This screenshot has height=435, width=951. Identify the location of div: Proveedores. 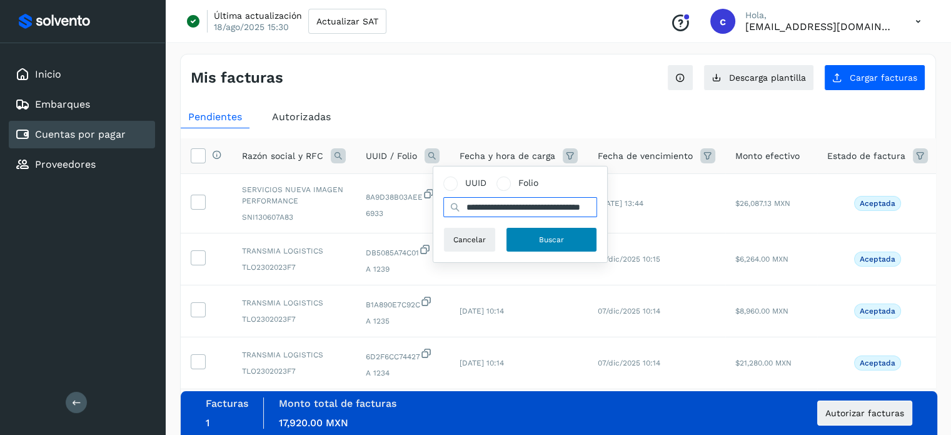
(82, 164).